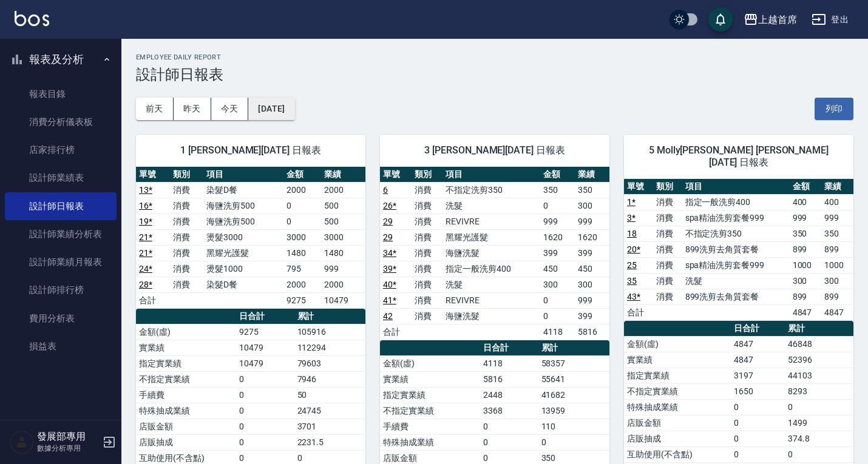 The image size is (868, 464). Describe the element at coordinates (736, 297) in the screenshot. I see `td: 899洗剪去角質套餐` at that location.